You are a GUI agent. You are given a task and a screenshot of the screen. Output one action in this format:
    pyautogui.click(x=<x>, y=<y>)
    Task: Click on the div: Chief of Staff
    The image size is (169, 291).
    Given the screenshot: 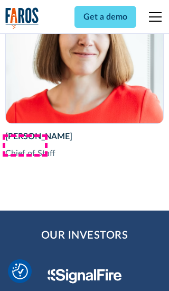 What is the action you would take?
    pyautogui.click(x=85, y=153)
    